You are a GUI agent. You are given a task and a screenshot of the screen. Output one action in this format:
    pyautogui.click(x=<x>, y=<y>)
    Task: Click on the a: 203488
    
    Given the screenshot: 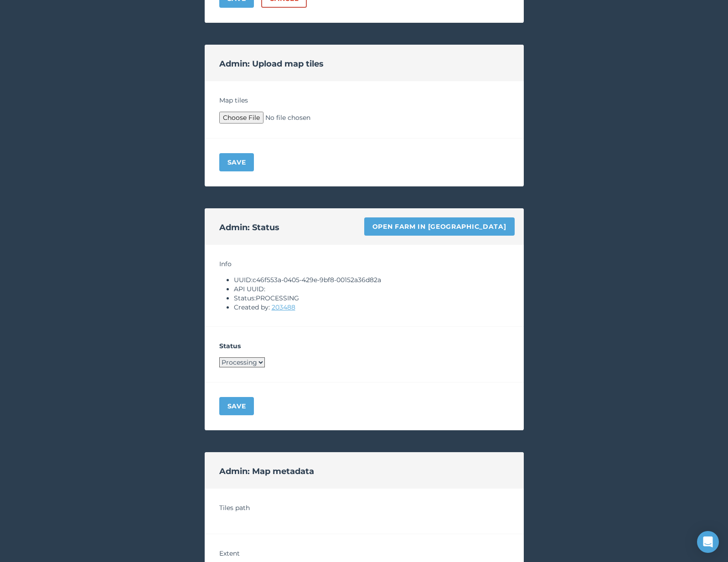 What is the action you would take?
    pyautogui.click(x=284, y=307)
    